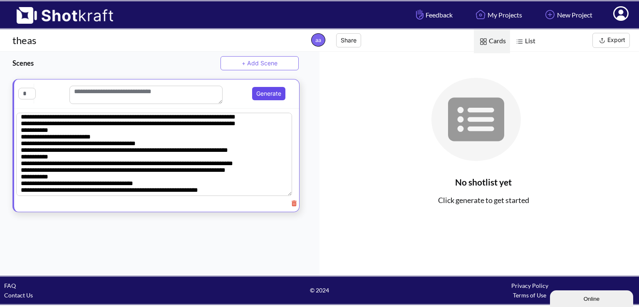 The image size is (639, 307). I want to click on span: aa, so click(318, 40).